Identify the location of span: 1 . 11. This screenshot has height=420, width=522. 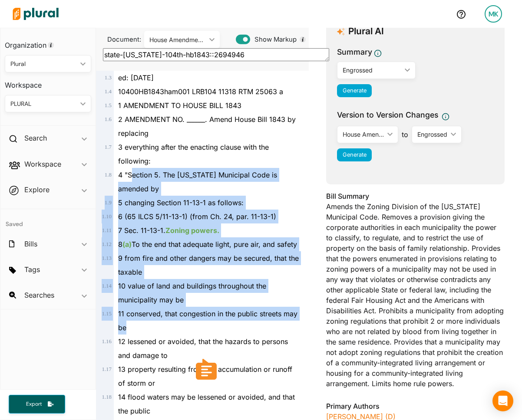
(107, 230).